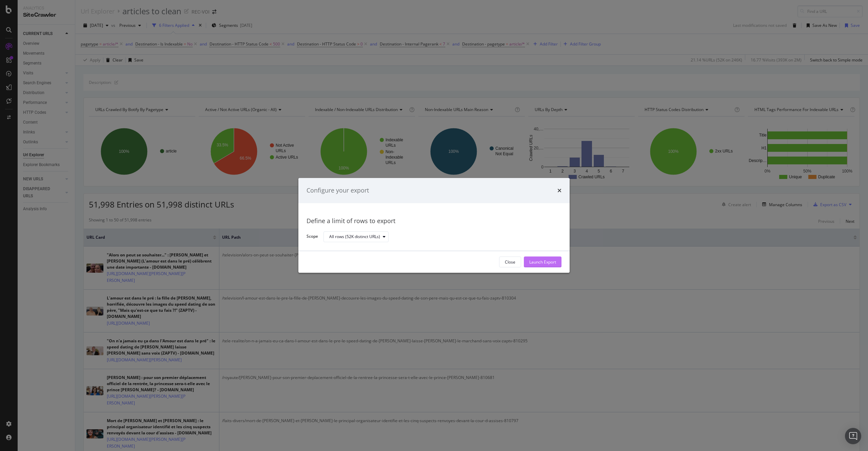  What do you see at coordinates (542, 262) in the screenshot?
I see `div: Launch Export` at bounding box center [542, 262].